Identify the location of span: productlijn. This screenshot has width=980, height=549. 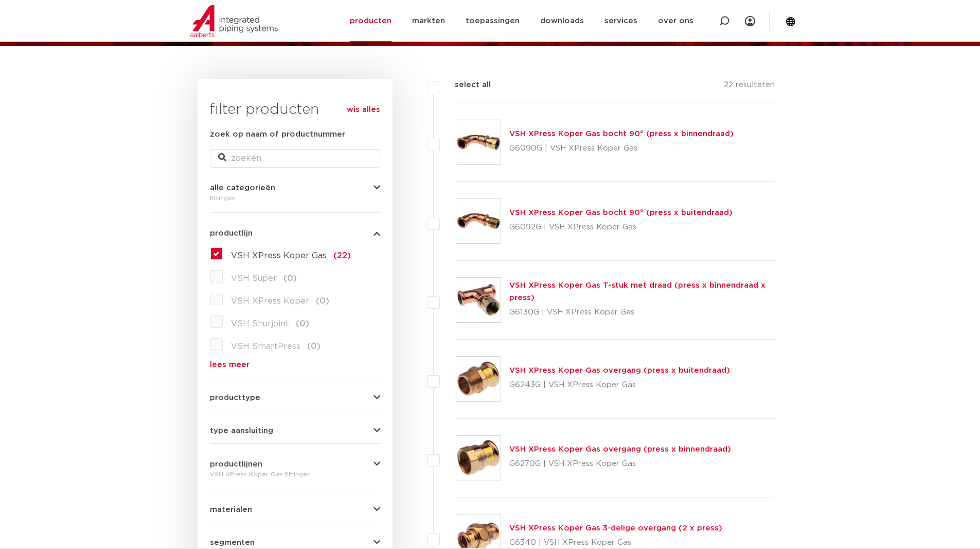
(231, 232).